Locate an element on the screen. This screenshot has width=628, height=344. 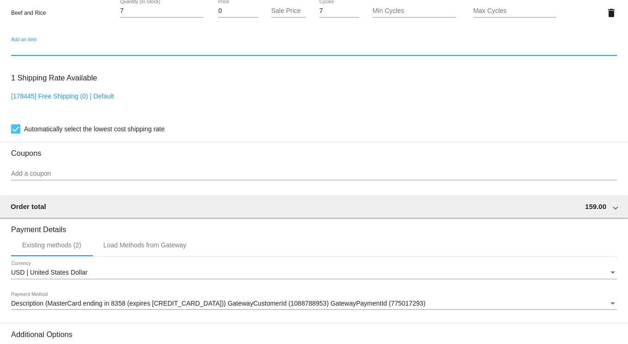
mat-select: Currency is located at coordinates (314, 273).